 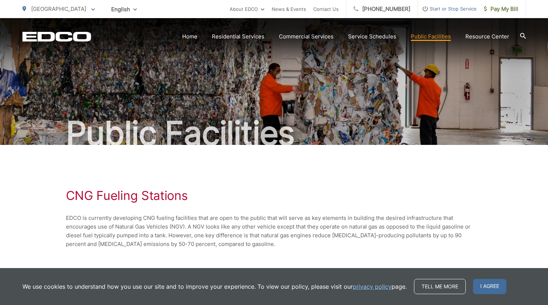 What do you see at coordinates (274, 231) in the screenshot?
I see `p: EDCO is currently developing CNG fueling facilities that are open to the public that will serve a...` at bounding box center [274, 231].